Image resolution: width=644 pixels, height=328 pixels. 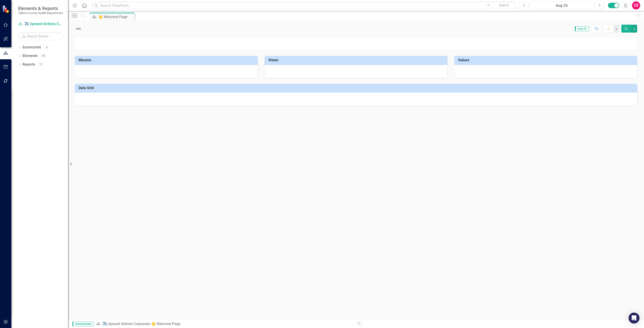 I want to click on span: Administrator, so click(x=83, y=324).